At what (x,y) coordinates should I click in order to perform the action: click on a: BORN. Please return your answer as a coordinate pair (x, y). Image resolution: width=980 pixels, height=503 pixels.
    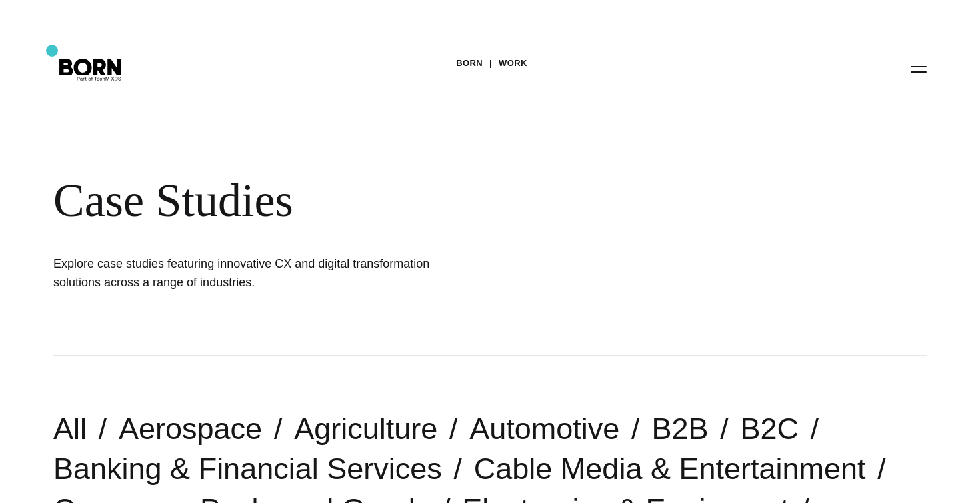
    Looking at the image, I should click on (469, 63).